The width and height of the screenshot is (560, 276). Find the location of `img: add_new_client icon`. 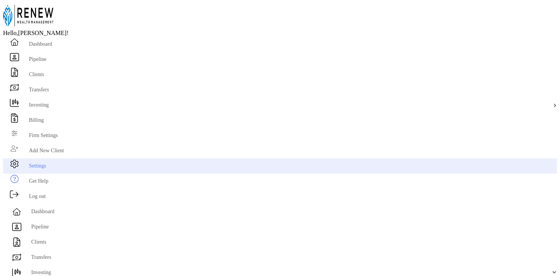

img: add_new_client icon is located at coordinates (14, 149).